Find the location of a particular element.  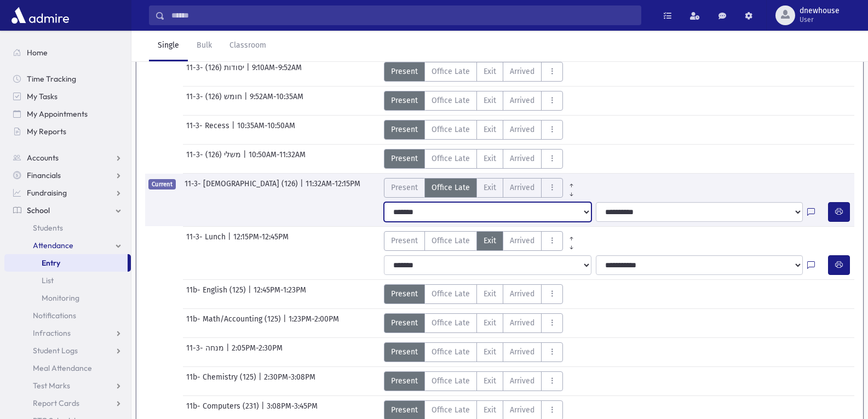

a: Attendance is located at coordinates (67, 245).